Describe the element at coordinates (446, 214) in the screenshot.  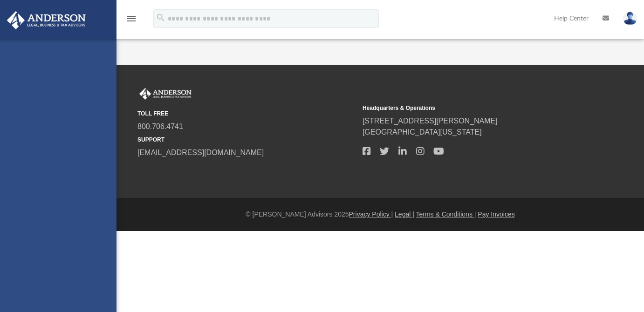
I see `a: Terms & Conditions |` at that location.